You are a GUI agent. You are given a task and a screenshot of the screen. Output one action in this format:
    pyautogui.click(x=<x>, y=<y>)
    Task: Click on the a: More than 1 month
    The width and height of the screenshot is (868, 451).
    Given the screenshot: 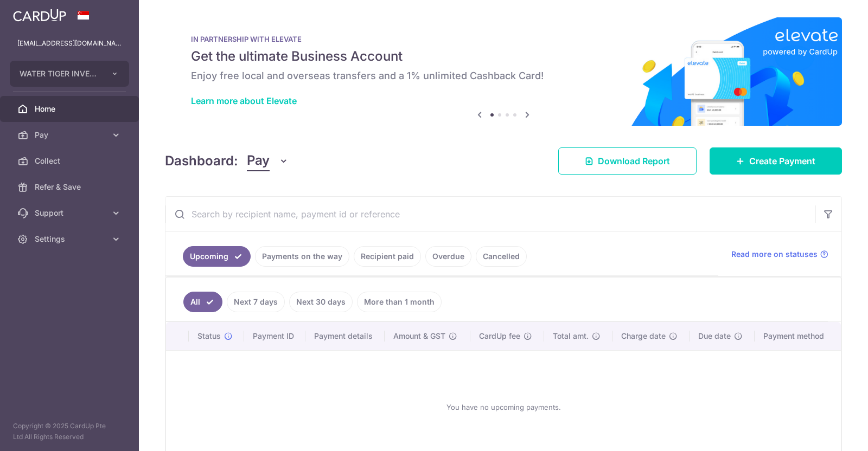 What is the action you would take?
    pyautogui.click(x=399, y=302)
    